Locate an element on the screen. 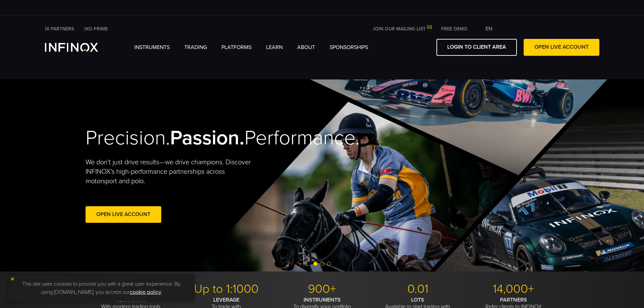 The height and width of the screenshot is (308, 644). a: ABOUT is located at coordinates (309, 47).